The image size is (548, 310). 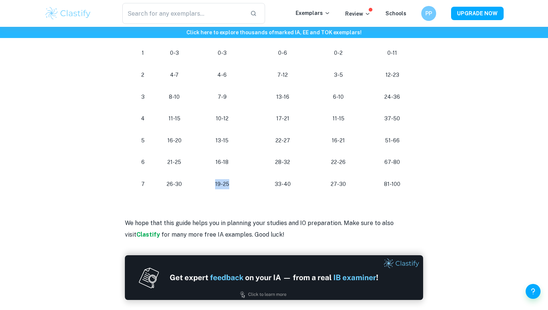 What do you see at coordinates (283, 119) in the screenshot?
I see `p: 17-21` at bounding box center [283, 119].